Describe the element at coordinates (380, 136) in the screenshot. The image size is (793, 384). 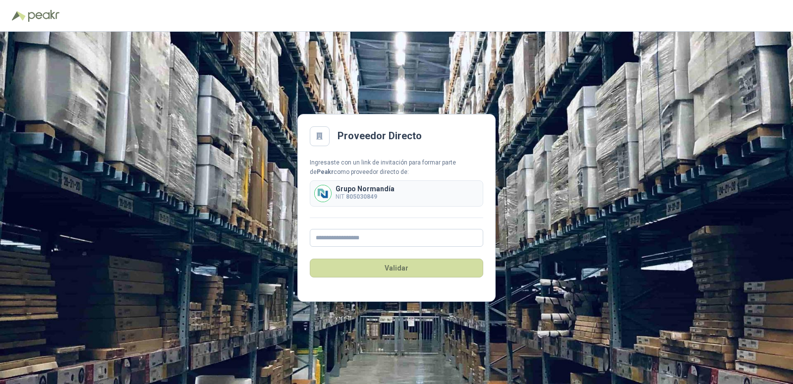
I see `h2: Proveedor Directo` at that location.